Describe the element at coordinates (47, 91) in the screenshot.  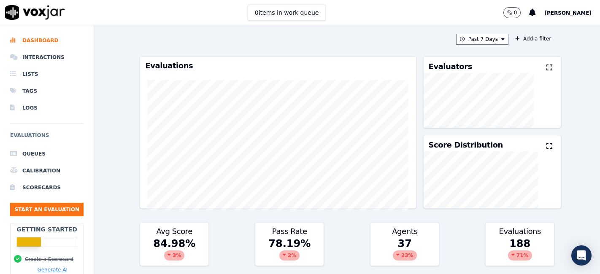
I see `li: Tags` at that location.